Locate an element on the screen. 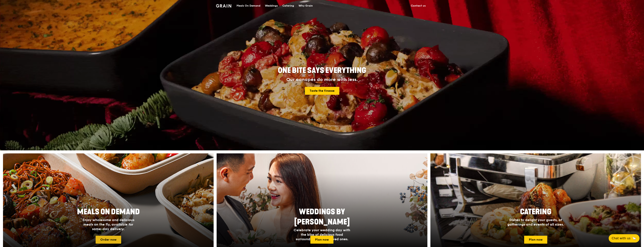 Image resolution: width=644 pixels, height=247 pixels. div: Why Grain is located at coordinates (305, 6).